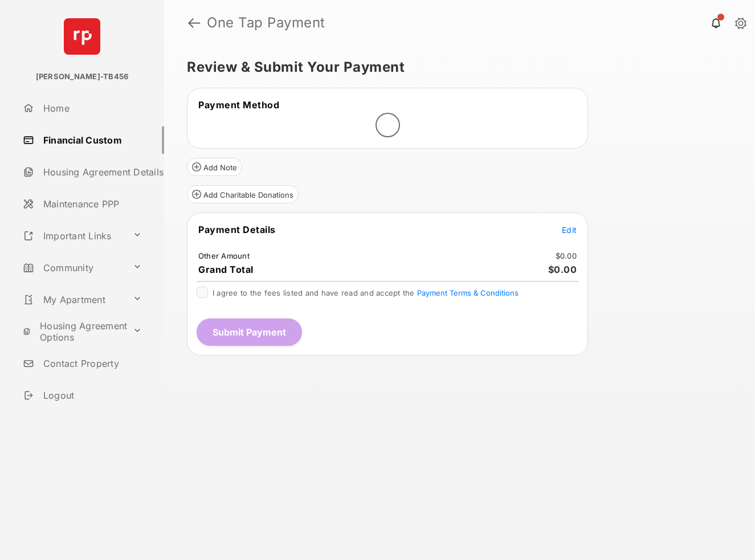  Describe the element at coordinates (224, 256) in the screenshot. I see `td: Other Amount` at that location.